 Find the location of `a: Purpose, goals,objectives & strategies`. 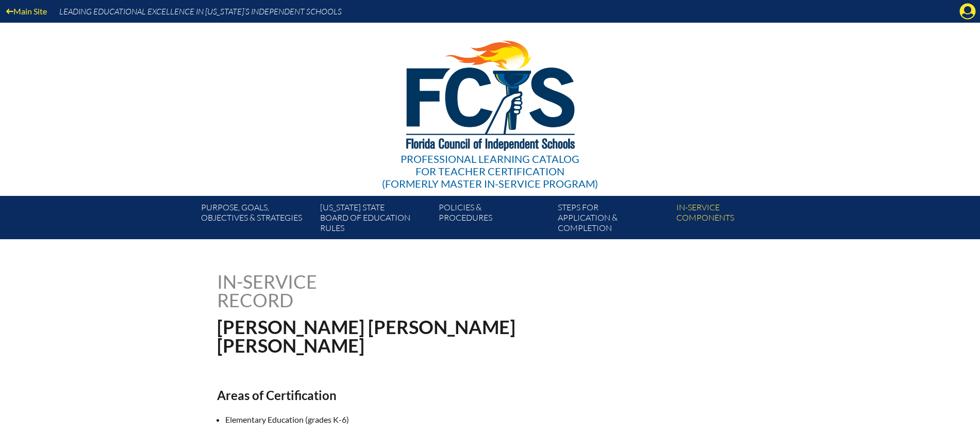

a: Purpose, goals,objectives & strategies is located at coordinates (256, 220).